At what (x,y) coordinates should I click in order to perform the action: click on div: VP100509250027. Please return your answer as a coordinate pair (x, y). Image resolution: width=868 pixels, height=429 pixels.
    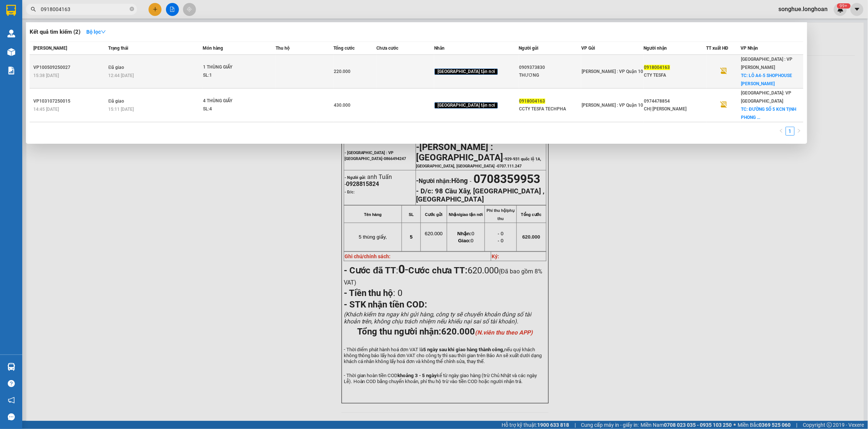
    Looking at the image, I should click on (70, 68).